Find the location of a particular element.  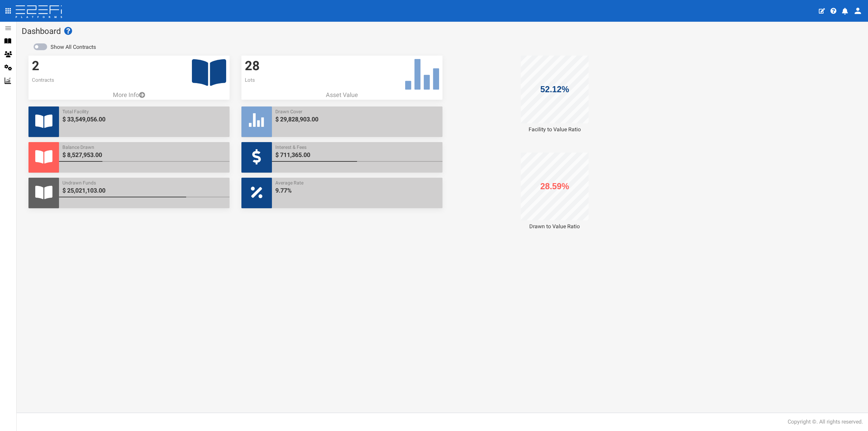

span: $ 25,021,103.00 is located at coordinates (144, 190).